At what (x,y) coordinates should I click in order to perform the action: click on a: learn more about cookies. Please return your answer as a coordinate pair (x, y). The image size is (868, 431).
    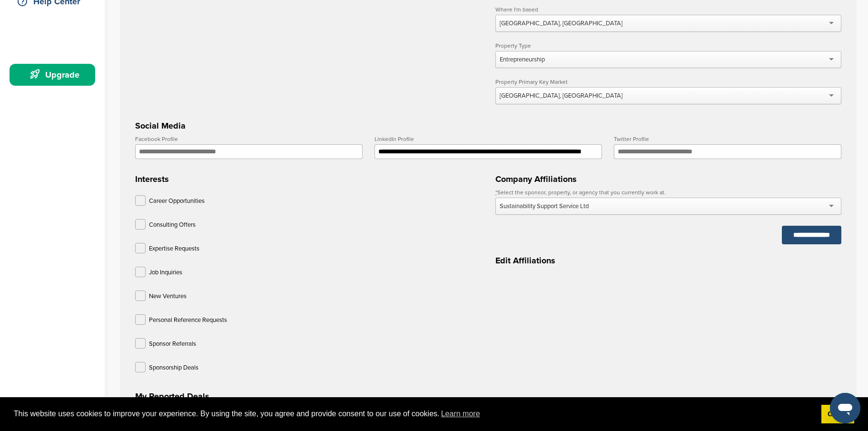
    Looking at the image, I should click on (460, 414).